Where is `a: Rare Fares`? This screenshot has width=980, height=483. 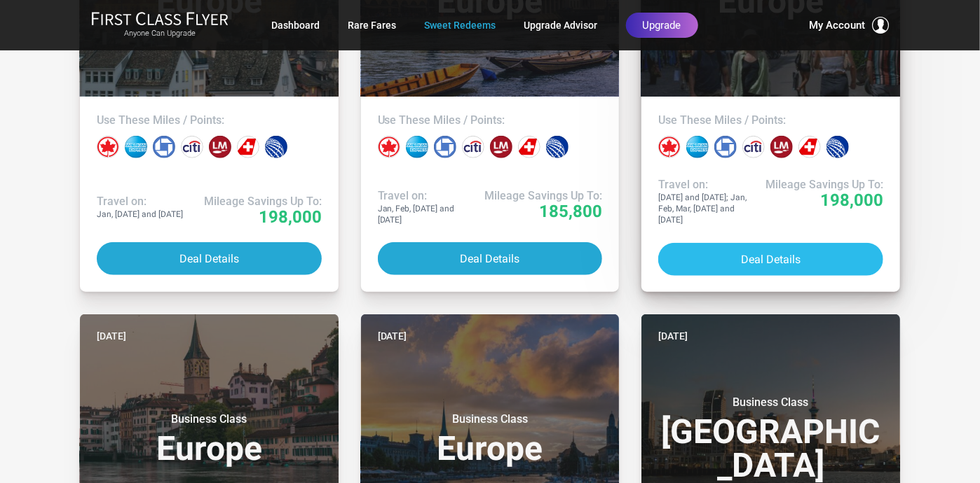 a: Rare Fares is located at coordinates (372, 25).